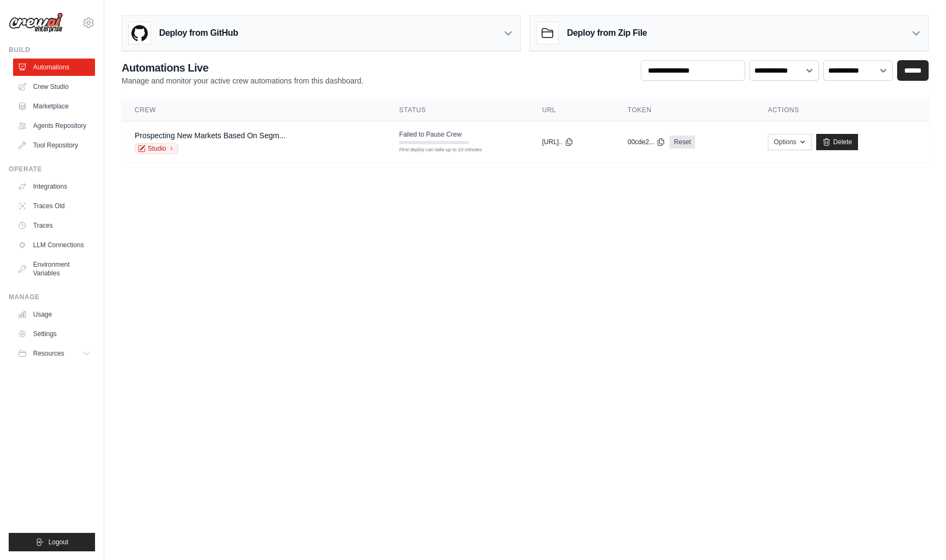 The height and width of the screenshot is (560, 946). Describe the element at coordinates (434, 150) in the screenshot. I see `div: First deploy can take up to 10 minutes` at that location.